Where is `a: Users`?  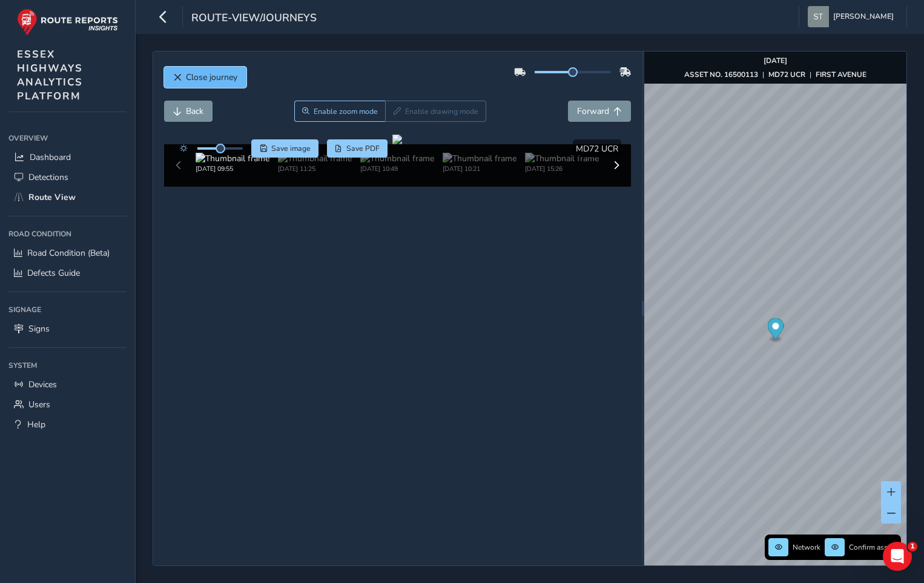
a: Users is located at coordinates (67, 404).